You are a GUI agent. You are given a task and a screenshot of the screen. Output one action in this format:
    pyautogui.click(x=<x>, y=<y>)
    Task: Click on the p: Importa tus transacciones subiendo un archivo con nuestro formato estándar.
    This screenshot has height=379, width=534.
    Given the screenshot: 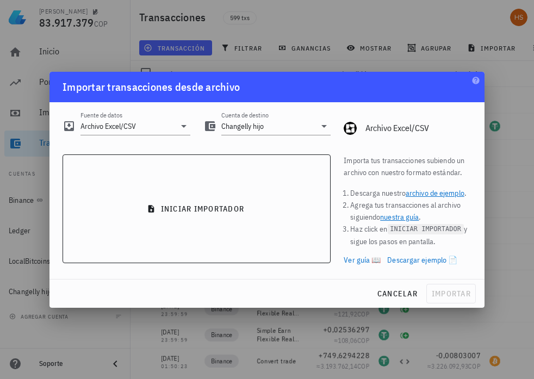 What is the action you would take?
    pyautogui.click(x=407, y=166)
    